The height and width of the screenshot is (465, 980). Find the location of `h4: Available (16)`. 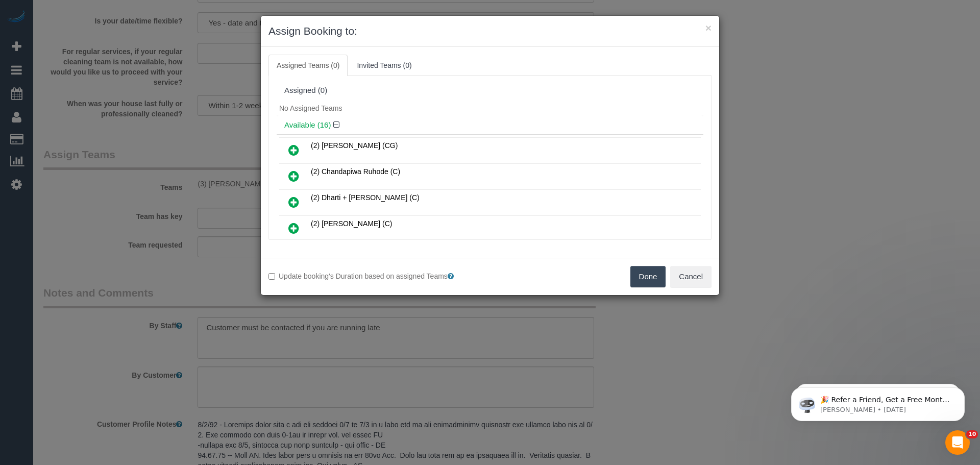

h4: Available (16) is located at coordinates (490, 125).